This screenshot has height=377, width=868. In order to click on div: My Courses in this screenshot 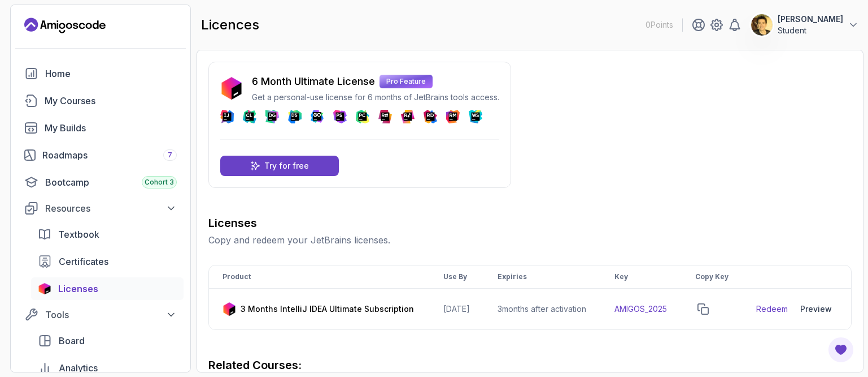, I will do `click(111, 101)`.